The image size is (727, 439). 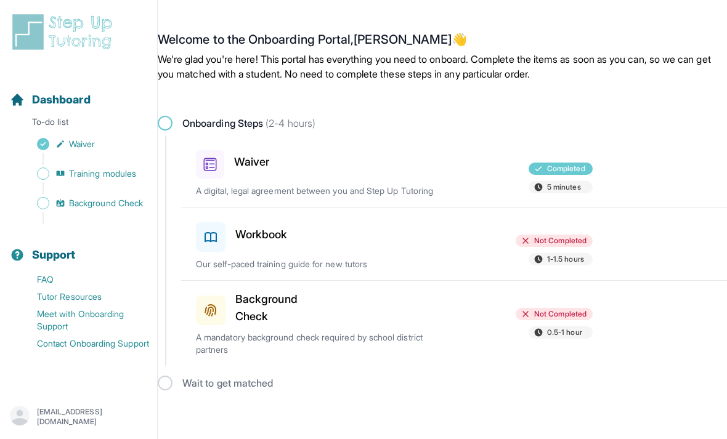 I want to click on span: 5 minutes, so click(x=564, y=187).